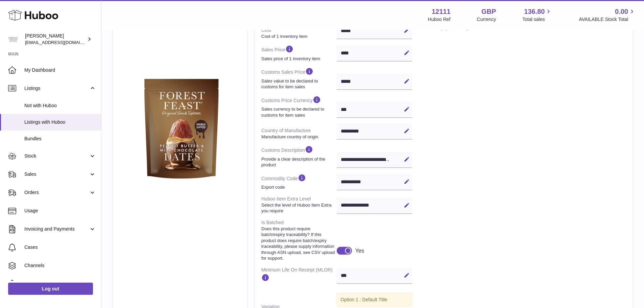 The image size is (644, 308). I want to click on span: 0.00, so click(621, 12).